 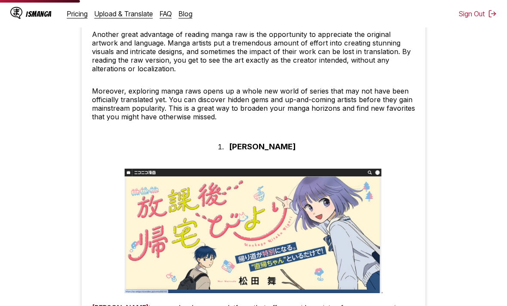 I want to click on a: Blog, so click(x=185, y=14).